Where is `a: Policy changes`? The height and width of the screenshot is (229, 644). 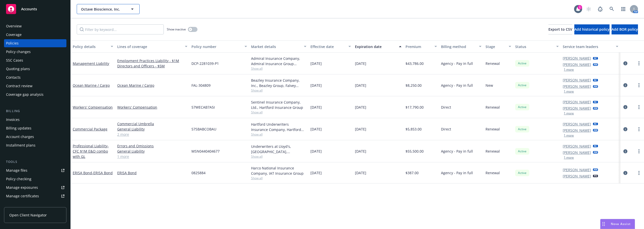
a: Policy changes is located at coordinates (36, 52).